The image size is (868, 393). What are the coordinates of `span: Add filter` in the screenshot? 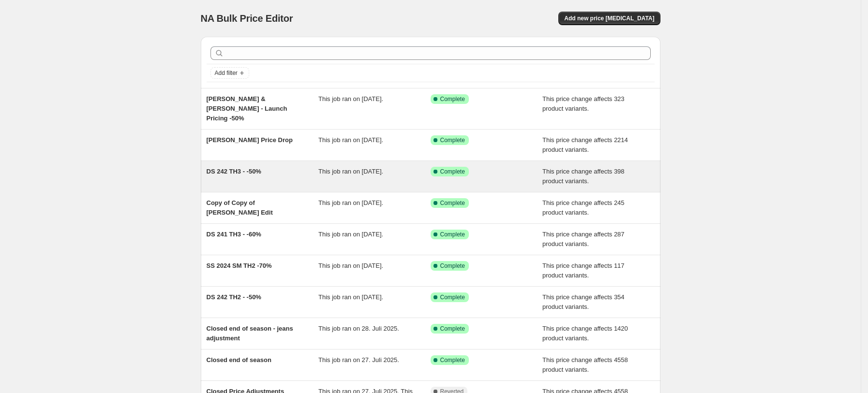 It's located at (226, 73).